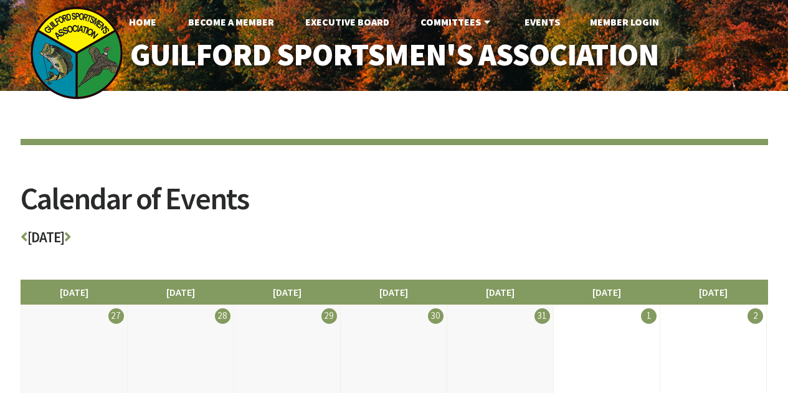  Describe the element at coordinates (231, 22) in the screenshot. I see `a: Become A Member` at that location.